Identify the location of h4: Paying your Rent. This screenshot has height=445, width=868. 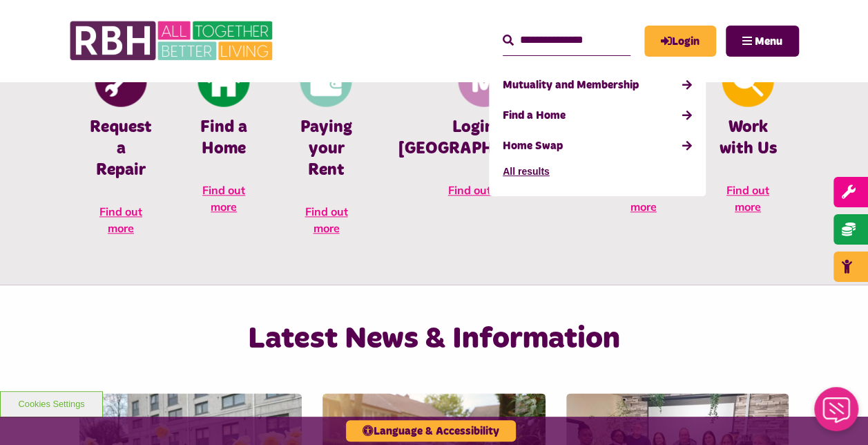
(326, 149).